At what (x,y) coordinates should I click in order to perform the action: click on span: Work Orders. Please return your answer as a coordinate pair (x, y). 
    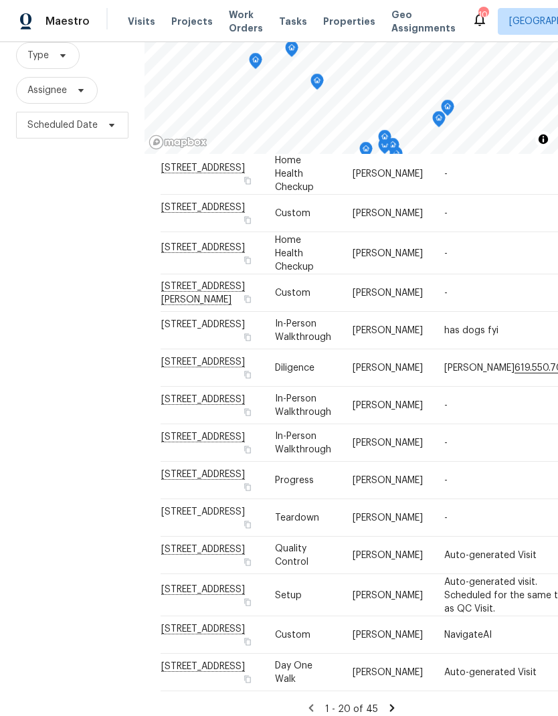
    Looking at the image, I should click on (246, 21).